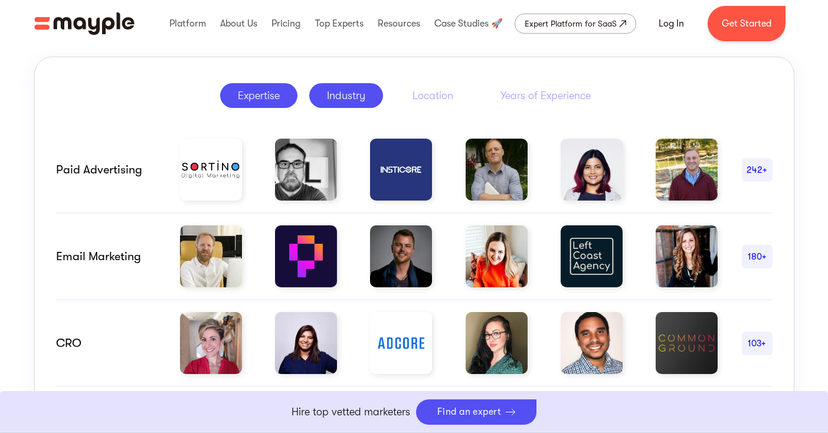 The image size is (828, 433). What do you see at coordinates (188, 24) in the screenshot?
I see `div: Platform` at bounding box center [188, 24].